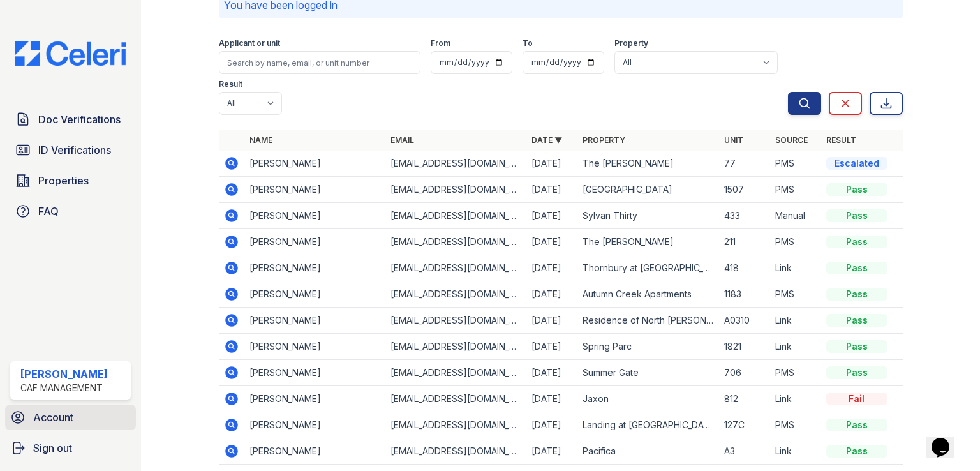  I want to click on button: Sign out, so click(70, 448).